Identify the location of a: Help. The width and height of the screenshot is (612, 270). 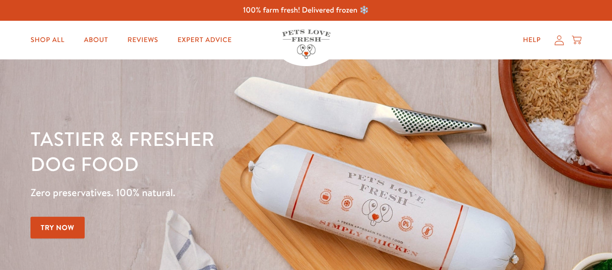
(532, 40).